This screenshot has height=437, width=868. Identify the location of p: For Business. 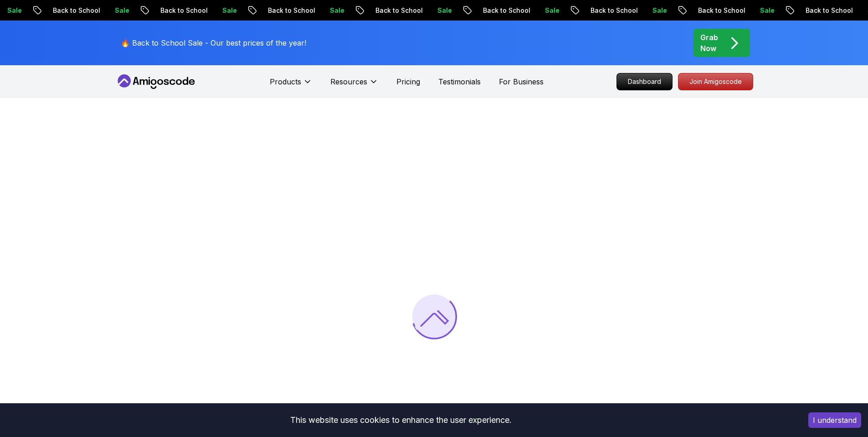
(521, 82).